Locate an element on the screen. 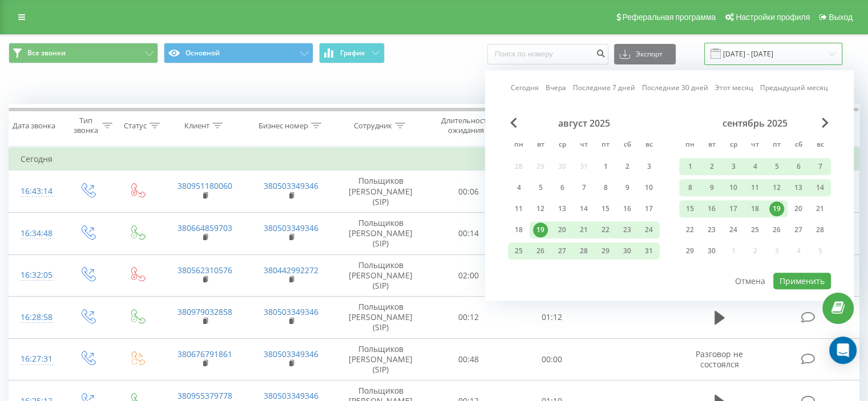  div: вс 3 авг. 2025 г. is located at coordinates (649, 166).